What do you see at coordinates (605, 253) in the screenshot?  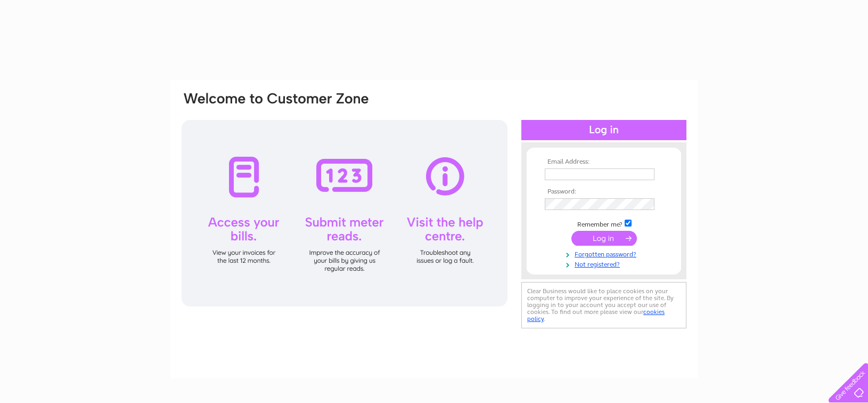 I see `a: Forgotten password?` at bounding box center [605, 253].